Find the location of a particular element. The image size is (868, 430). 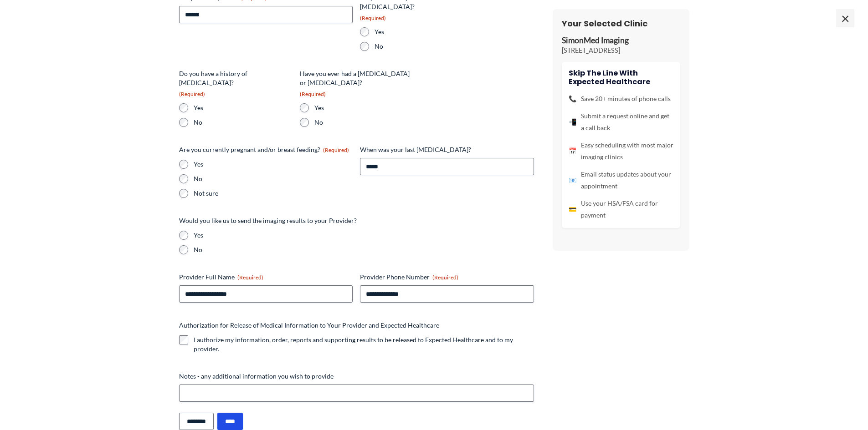

label: Provider Full Name is located at coordinates (266, 277).